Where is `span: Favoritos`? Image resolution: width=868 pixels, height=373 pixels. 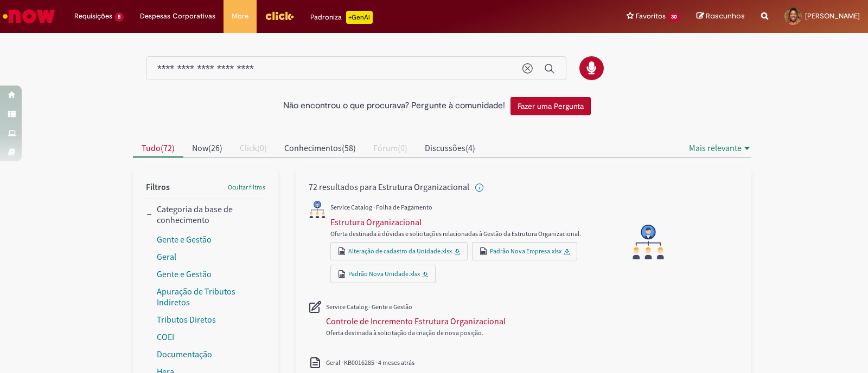
span: Favoritos is located at coordinates (651, 17).